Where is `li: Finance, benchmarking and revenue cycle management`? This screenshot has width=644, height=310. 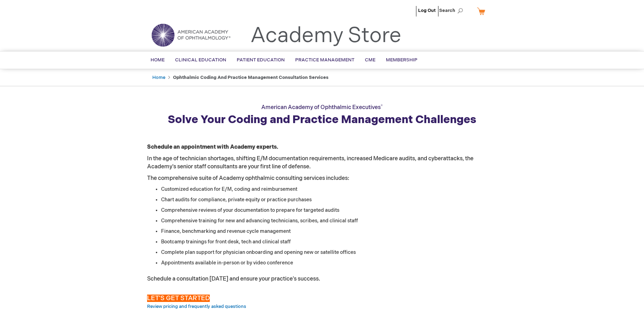 li: Finance, benchmarking and revenue cycle management is located at coordinates (330, 232).